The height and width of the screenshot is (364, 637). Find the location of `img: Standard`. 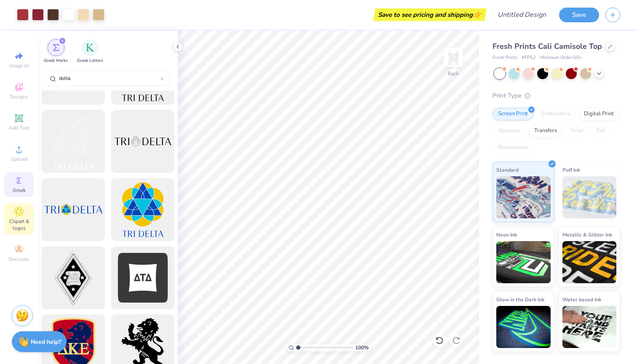

img: Standard is located at coordinates (523, 197).